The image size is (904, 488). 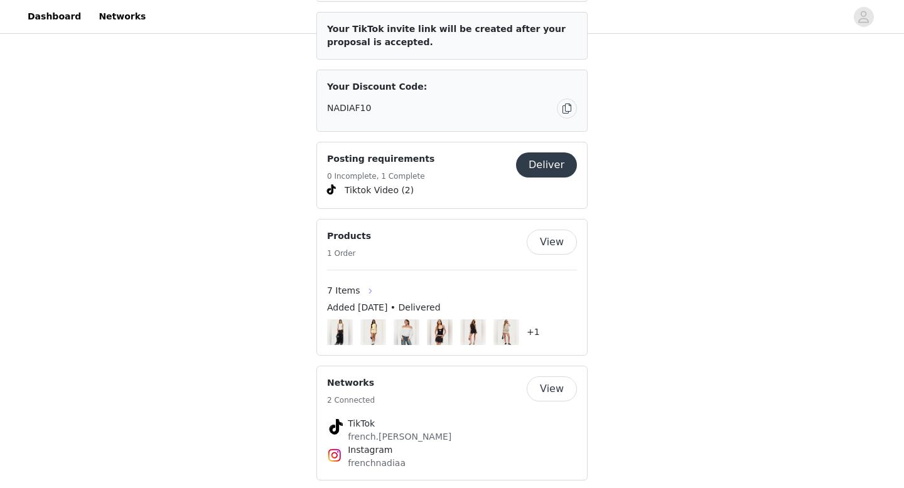 What do you see at coordinates (446, 35) in the screenshot?
I see `span: Your TikTok invite link will be created after your proposal is accepted.` at bounding box center [446, 35].